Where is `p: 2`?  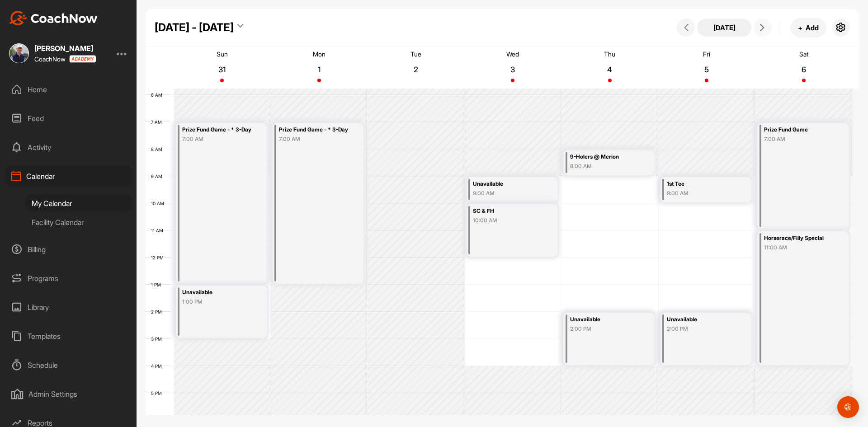 p: 2 is located at coordinates (416, 70).